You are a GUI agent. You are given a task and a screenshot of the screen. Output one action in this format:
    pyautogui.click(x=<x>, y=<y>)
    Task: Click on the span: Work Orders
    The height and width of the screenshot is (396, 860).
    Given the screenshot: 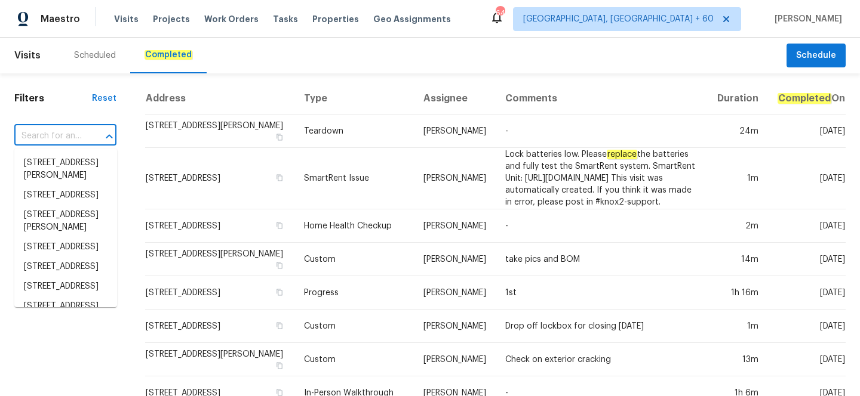 What is the action you would take?
    pyautogui.click(x=231, y=19)
    